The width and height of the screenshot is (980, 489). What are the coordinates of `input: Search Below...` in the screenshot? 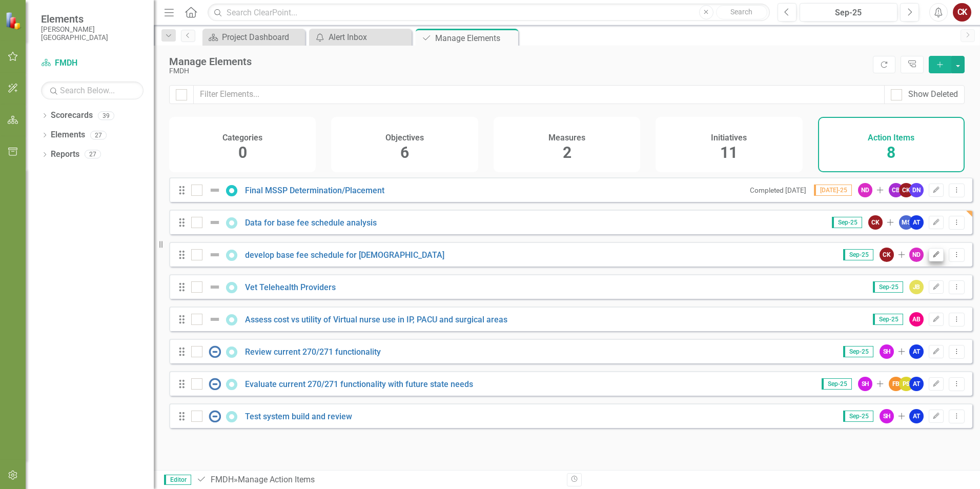 It's located at (92, 90).